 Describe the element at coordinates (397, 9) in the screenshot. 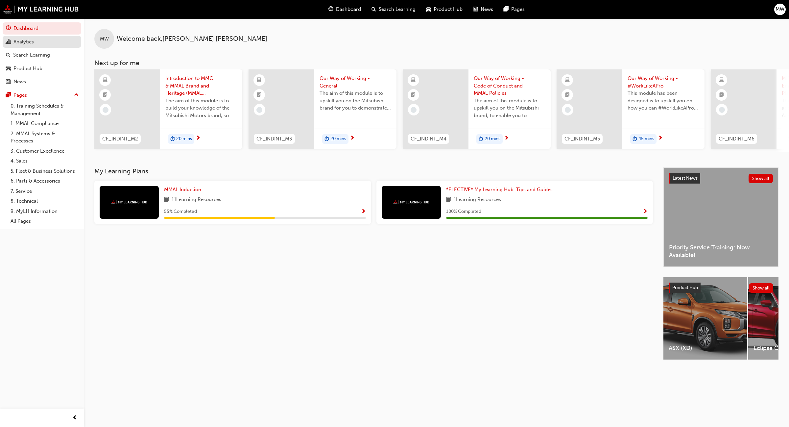

I see `span: Search Learning` at that location.